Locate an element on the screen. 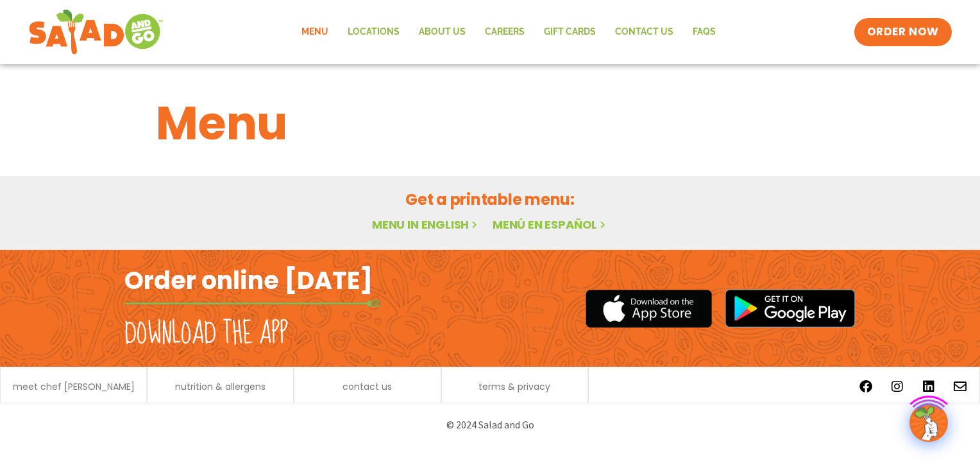 The height and width of the screenshot is (474, 980). img: fork is located at coordinates (253, 303).